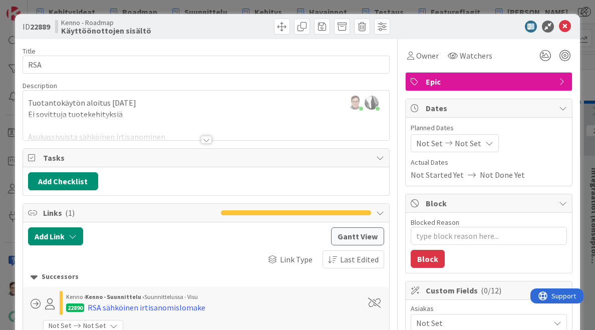 This screenshot has height=330, width=595. What do you see at coordinates (489, 128) in the screenshot?
I see `span: Planned Dates` at bounding box center [489, 128].